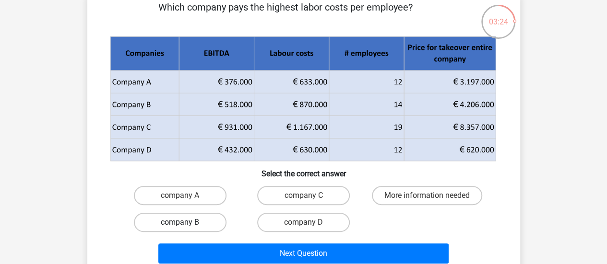 This screenshot has height=264, width=607. What do you see at coordinates (427, 196) in the screenshot?
I see `label: More information needed` at bounding box center [427, 196].